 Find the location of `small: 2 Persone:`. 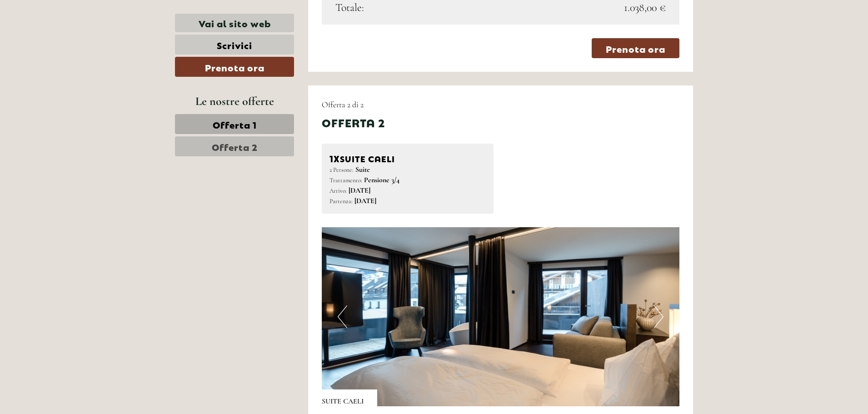

small: 2 Persone: is located at coordinates (342, 170).